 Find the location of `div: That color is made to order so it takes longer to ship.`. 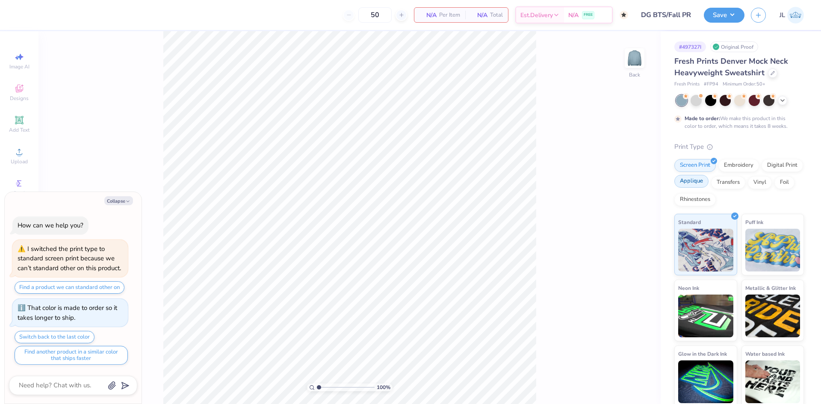

div: That color is made to order so it takes longer to ship. is located at coordinates (67, 313).